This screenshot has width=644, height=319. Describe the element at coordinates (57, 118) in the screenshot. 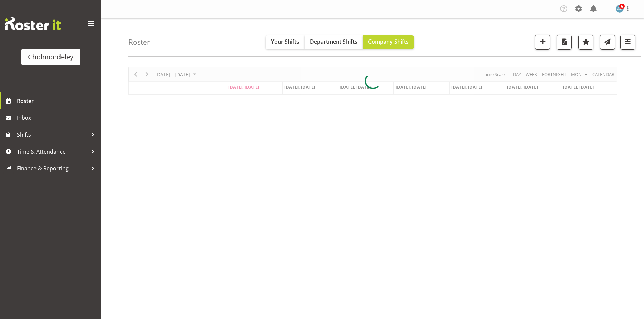

I see `span: Inbox` at that location.